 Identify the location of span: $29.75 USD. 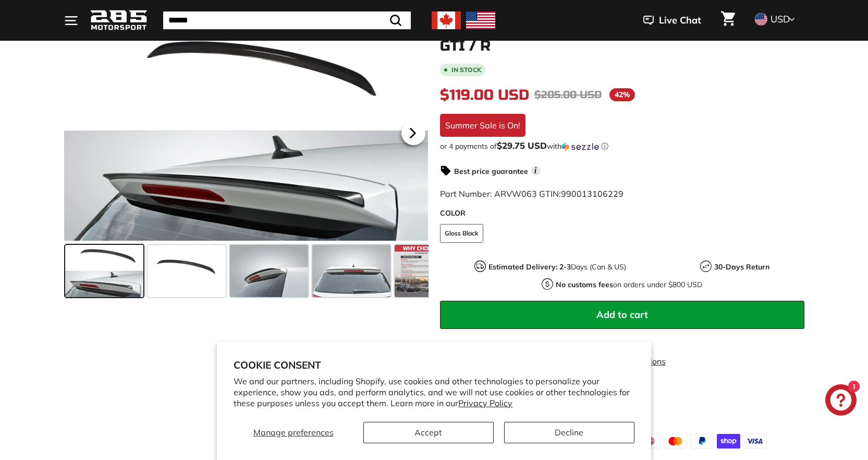
(522, 145).